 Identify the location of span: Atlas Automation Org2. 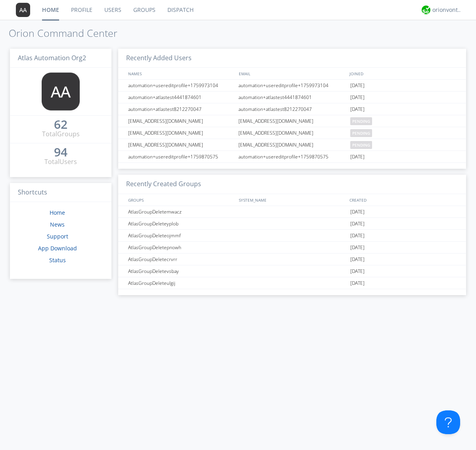
(52, 58).